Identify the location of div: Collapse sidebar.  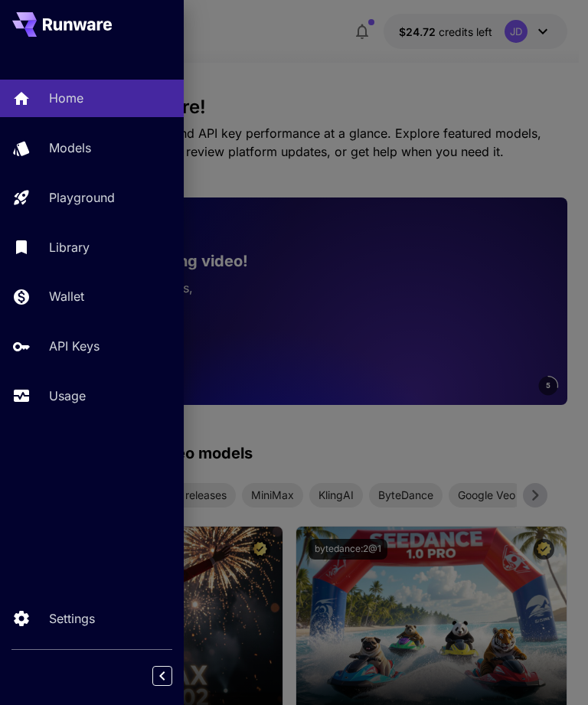
(174, 676).